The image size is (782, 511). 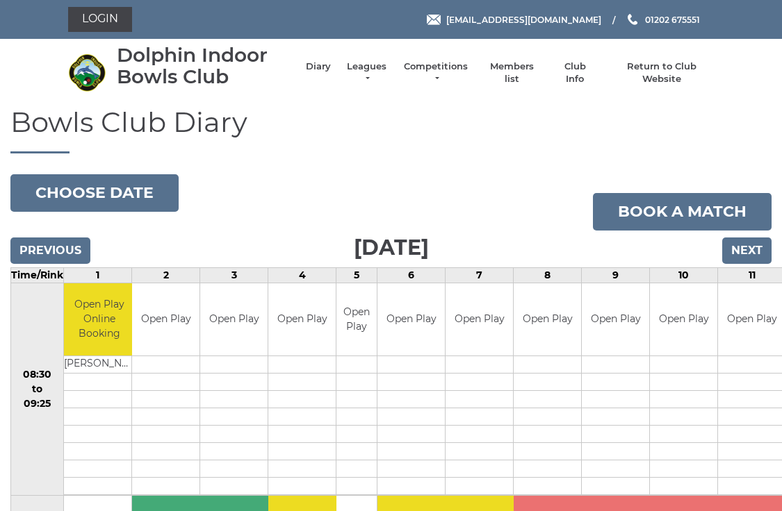 What do you see at coordinates (436, 73) in the screenshot?
I see `a: Competitions` at bounding box center [436, 73].